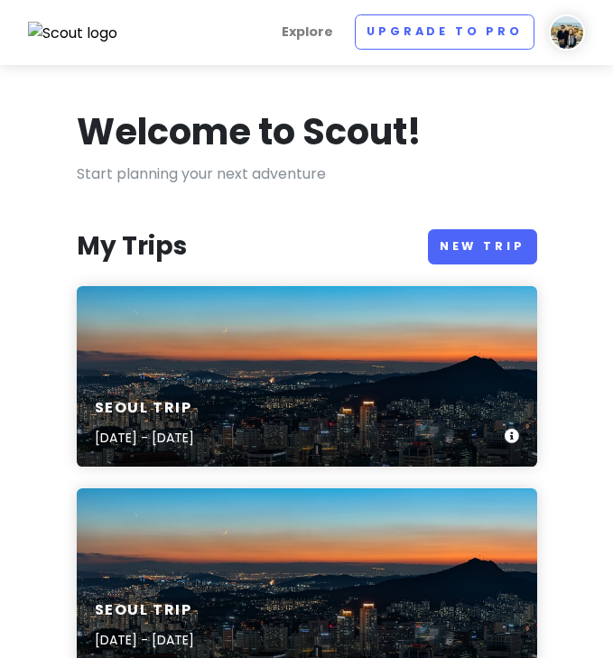  What do you see at coordinates (73, 33) in the screenshot?
I see `img: Scout logo` at bounding box center [73, 33].